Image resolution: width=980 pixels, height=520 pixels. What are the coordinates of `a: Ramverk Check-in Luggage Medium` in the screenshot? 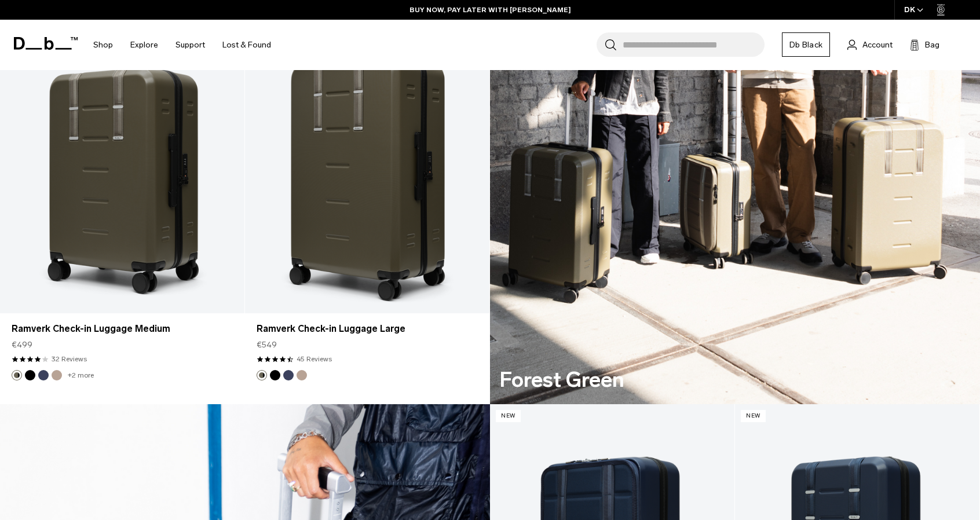 It's located at (122, 329).